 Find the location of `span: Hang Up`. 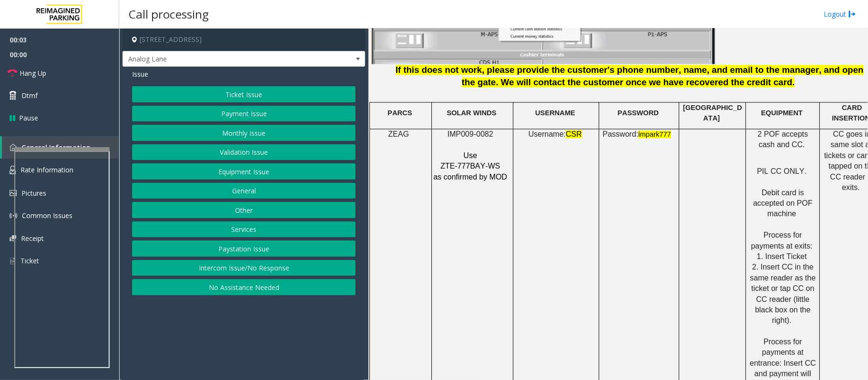

span: Hang Up is located at coordinates (33, 73).